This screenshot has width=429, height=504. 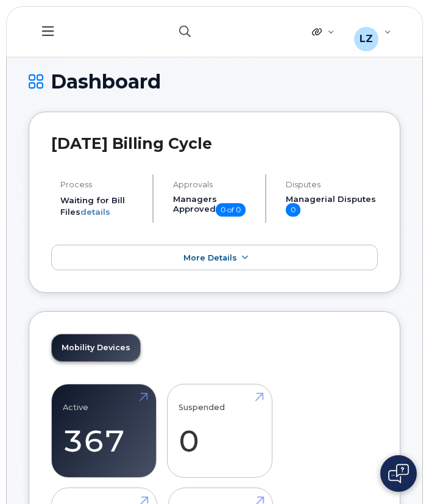 What do you see at coordinates (398, 473) in the screenshot?
I see `img: Open chat` at bounding box center [398, 473].